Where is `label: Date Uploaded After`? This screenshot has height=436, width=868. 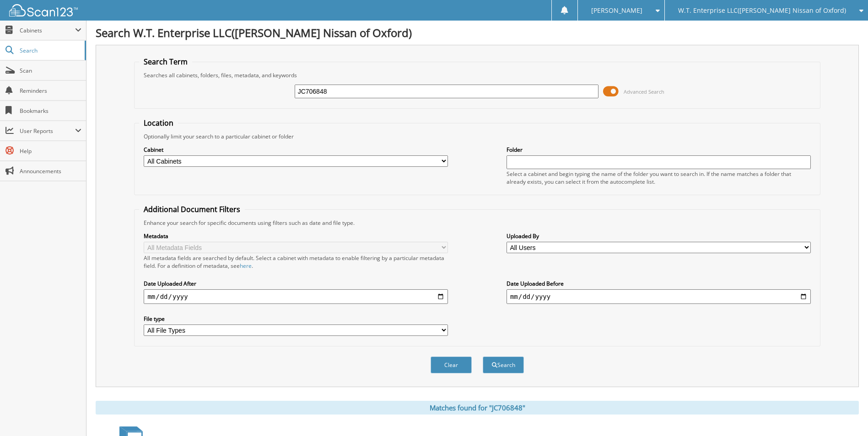 label: Date Uploaded After is located at coordinates (295, 284).